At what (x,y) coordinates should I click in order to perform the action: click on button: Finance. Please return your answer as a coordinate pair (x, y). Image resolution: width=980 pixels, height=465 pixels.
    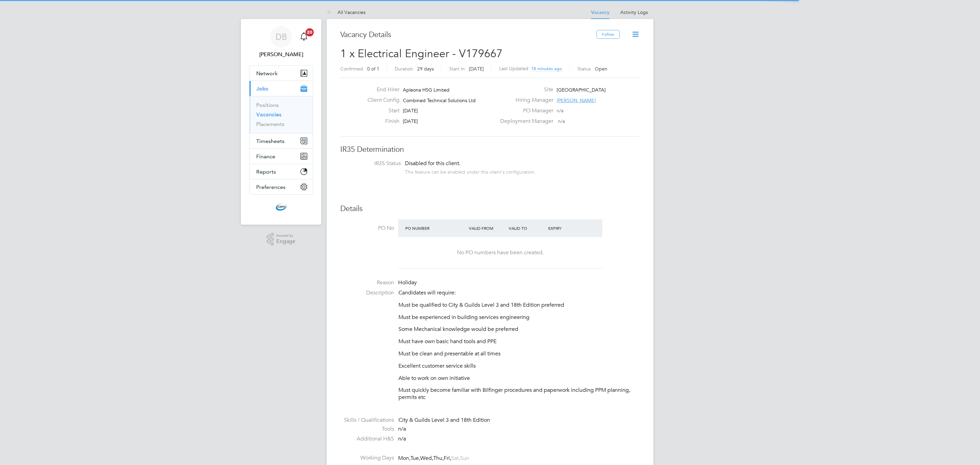
    Looking at the image, I should click on (281, 156).